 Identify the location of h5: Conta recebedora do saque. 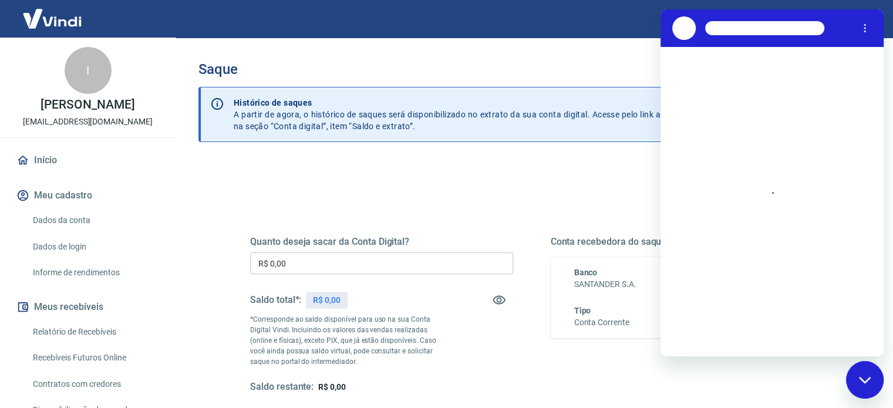
(682, 242).